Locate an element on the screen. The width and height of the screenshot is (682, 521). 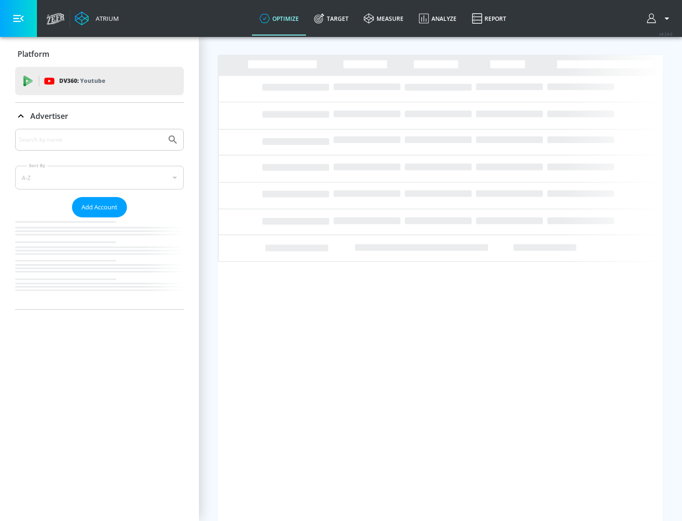
div: Platform is located at coordinates (100, 54).